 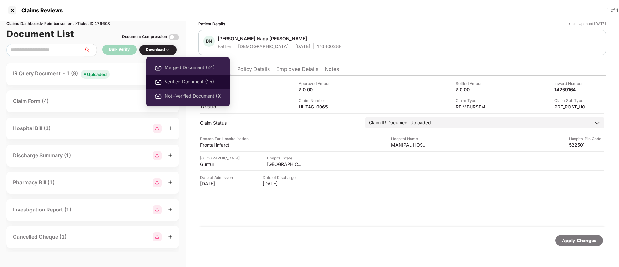 I want to click on div: Claim Form (4), so click(x=31, y=101).